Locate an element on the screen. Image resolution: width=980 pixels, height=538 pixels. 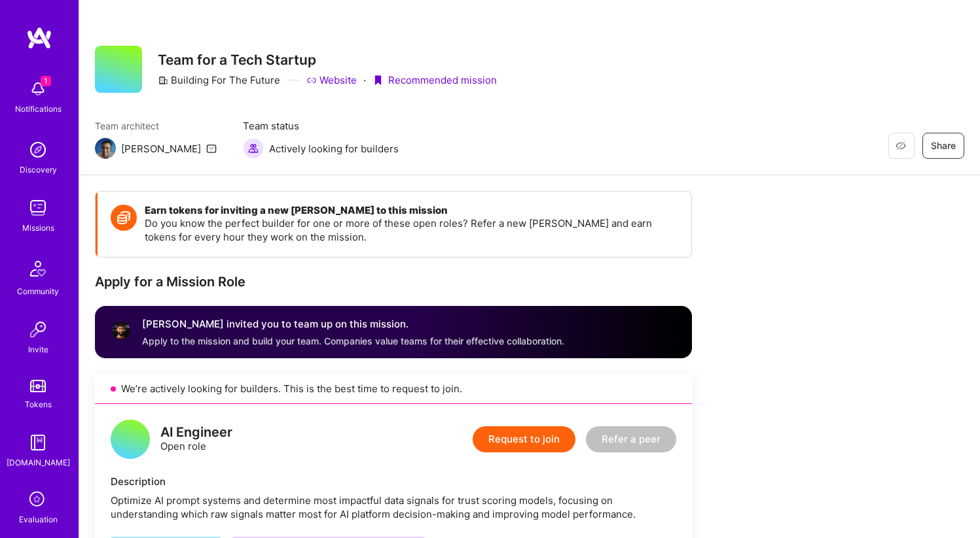
span: Actively looking for builders is located at coordinates (334, 148).